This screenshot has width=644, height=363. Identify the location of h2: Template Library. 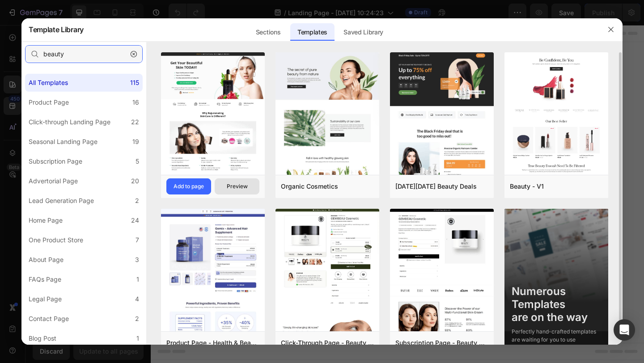
(56, 29).